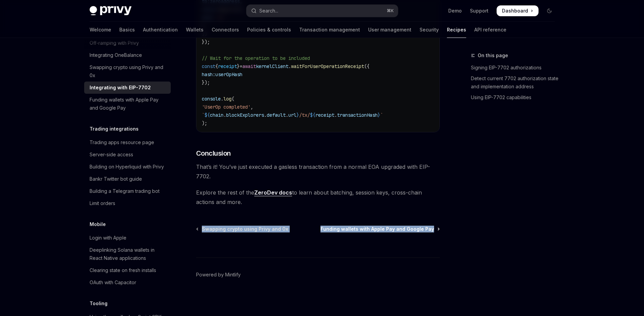 Image resolution: width=644 pixels, height=316 pixels. What do you see at coordinates (213, 153) in the screenshot?
I see `span: Conclusion` at bounding box center [213, 153].